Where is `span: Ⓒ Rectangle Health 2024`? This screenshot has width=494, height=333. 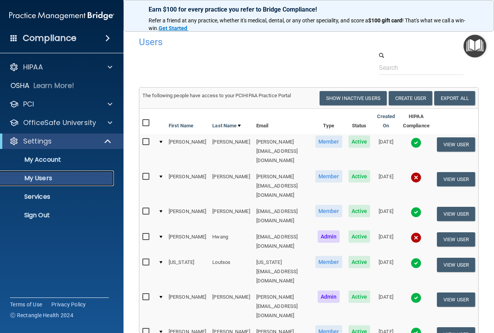
span: Ⓒ Rectangle Health 2024 is located at coordinates (42, 315).